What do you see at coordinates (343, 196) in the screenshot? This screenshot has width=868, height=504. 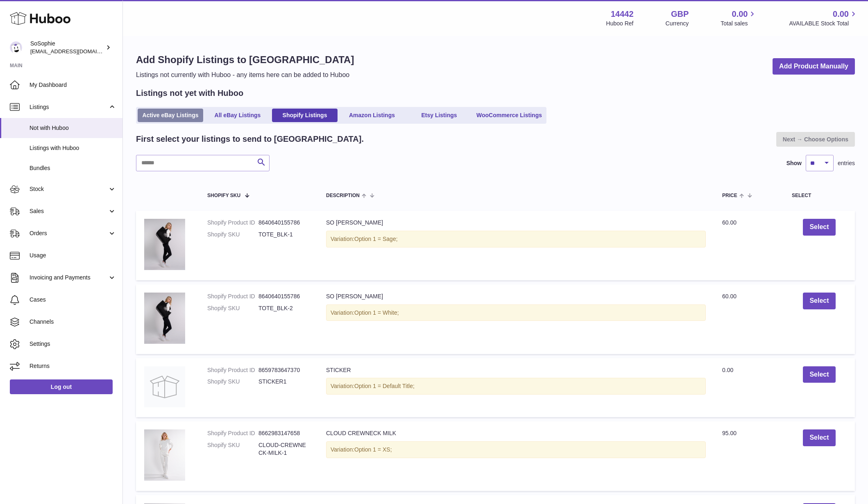 I see `span: Description` at bounding box center [343, 196].